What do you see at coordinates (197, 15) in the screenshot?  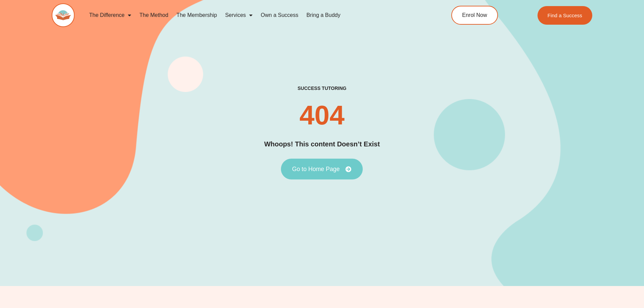 I see `a: The Membership` at bounding box center [197, 15].